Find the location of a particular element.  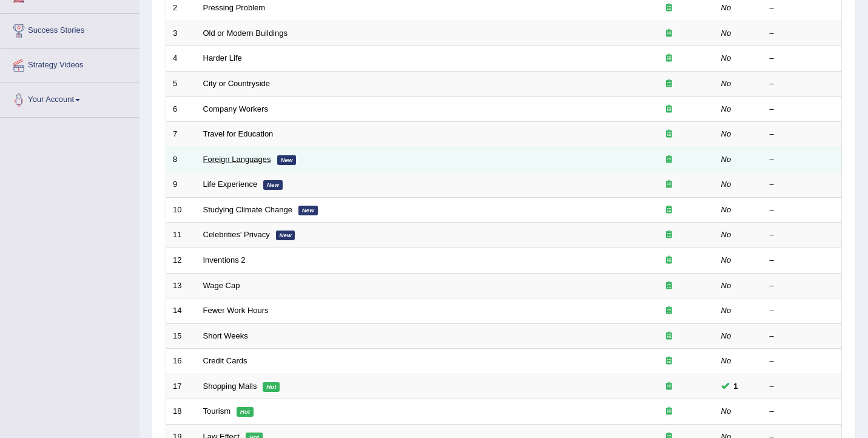

td: 18 is located at coordinates (182, 412).